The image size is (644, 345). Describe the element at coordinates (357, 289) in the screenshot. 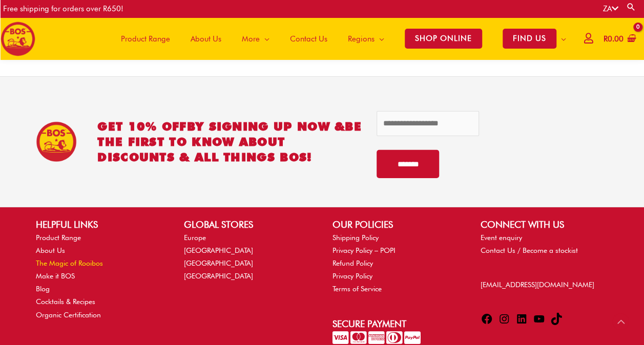

I see `a: Terms of Service` at that location.